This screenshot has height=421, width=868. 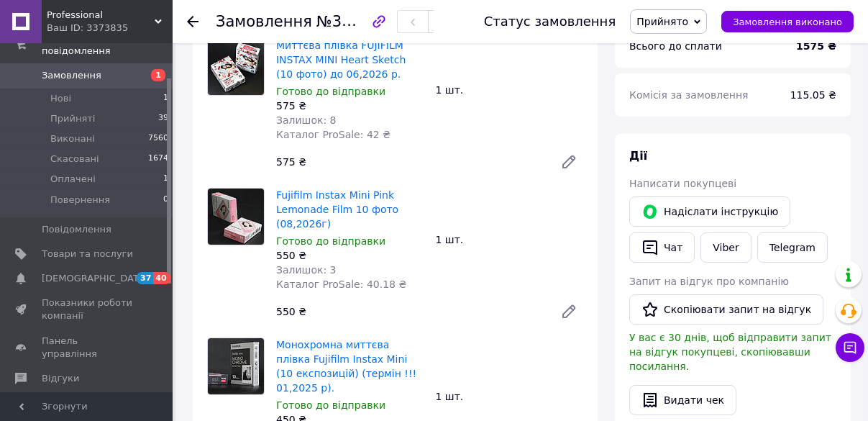 I want to click on span: Замовлення виконано, so click(x=787, y=22).